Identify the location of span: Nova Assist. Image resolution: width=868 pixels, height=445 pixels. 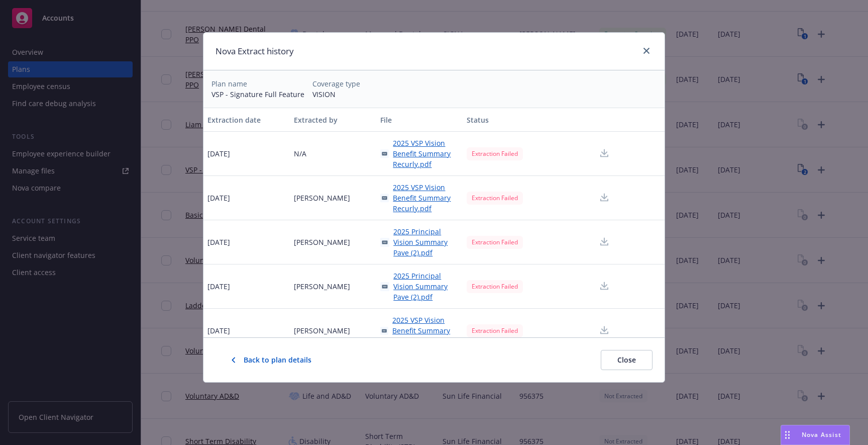
(822, 435).